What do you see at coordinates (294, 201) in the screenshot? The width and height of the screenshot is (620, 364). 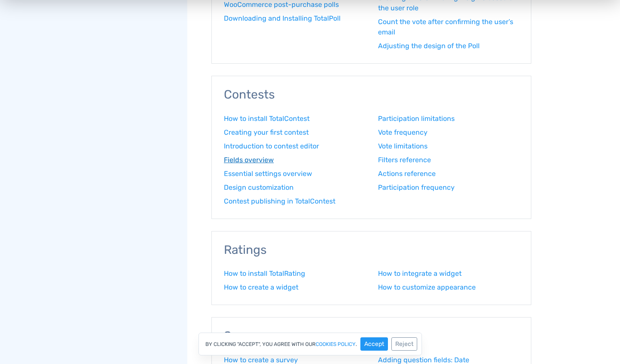 I see `a: Contest publishing in TotalContest` at bounding box center [294, 201].